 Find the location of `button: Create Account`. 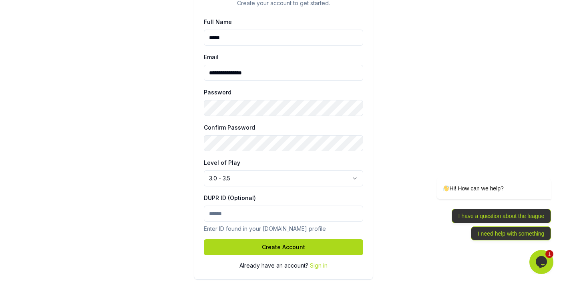

button: Create Account is located at coordinates (284, 247).